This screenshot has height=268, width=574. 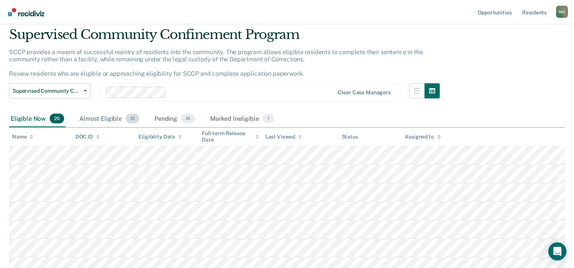 What do you see at coordinates (268, 119) in the screenshot?
I see `span: 1` at bounding box center [268, 119].